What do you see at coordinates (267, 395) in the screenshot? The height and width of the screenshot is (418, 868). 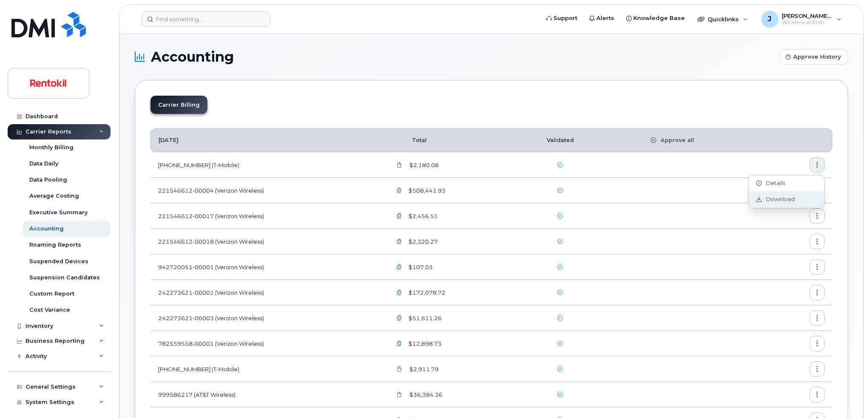 I see `td: 999586217 (AT&T Wireless)` at bounding box center [267, 395].